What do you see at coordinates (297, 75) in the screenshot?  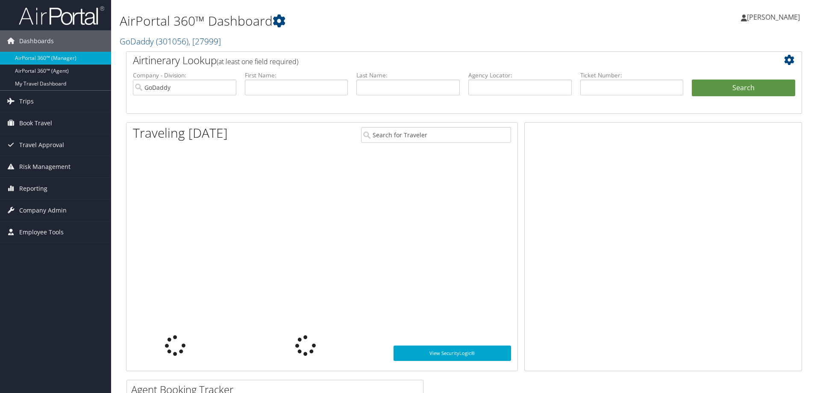 I see `label: First Name:` at bounding box center [297, 75].